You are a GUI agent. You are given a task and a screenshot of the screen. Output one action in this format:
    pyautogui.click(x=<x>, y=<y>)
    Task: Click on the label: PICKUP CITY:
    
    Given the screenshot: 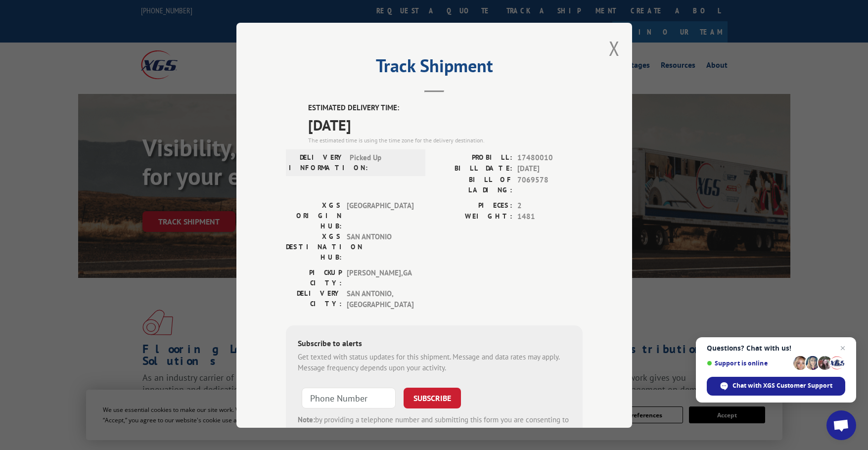 What is the action you would take?
    pyautogui.click(x=313, y=277)
    